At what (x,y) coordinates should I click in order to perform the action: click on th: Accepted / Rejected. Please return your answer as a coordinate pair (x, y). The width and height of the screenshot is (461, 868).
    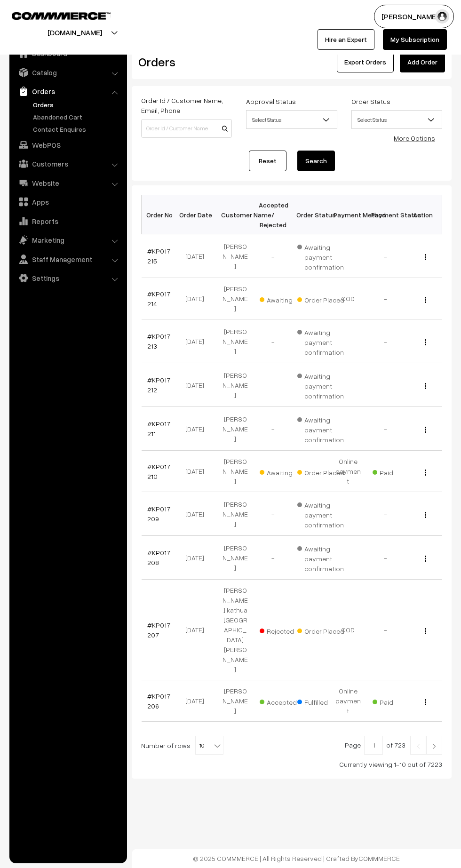
    Looking at the image, I should click on (273, 214).